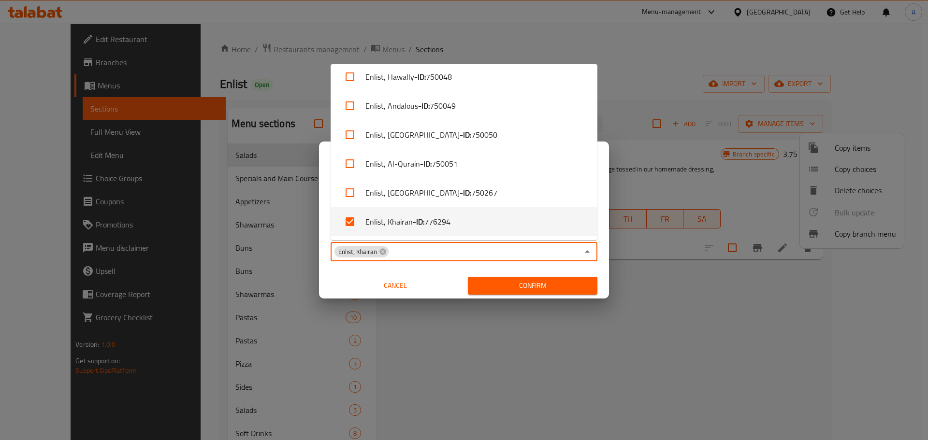  Describe the element at coordinates (533, 286) in the screenshot. I see `span: Confirm` at that location.